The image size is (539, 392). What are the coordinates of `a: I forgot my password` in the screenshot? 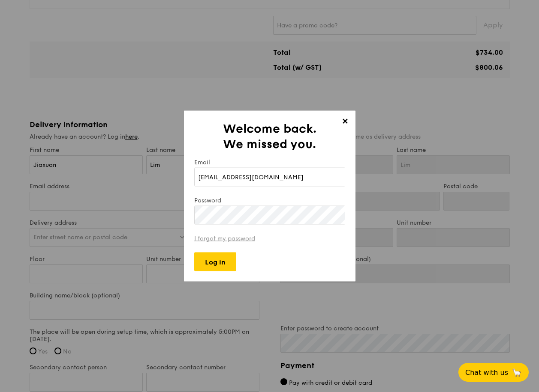 It's located at (225, 238).